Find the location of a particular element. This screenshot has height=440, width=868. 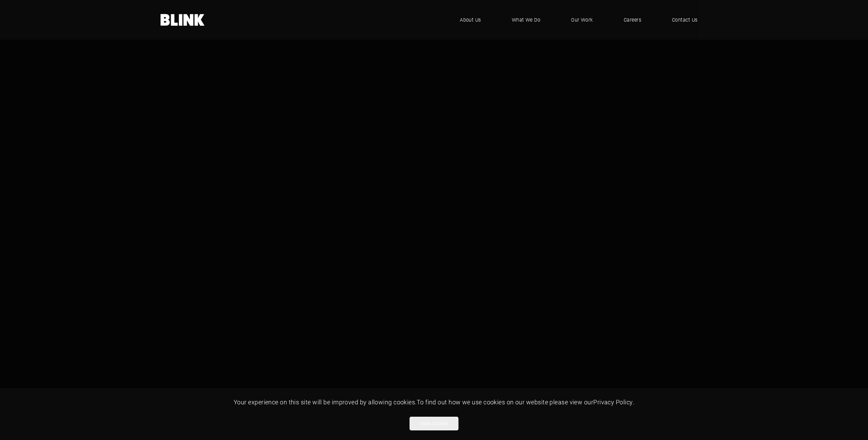

a: What We Do is located at coordinates (526, 20).